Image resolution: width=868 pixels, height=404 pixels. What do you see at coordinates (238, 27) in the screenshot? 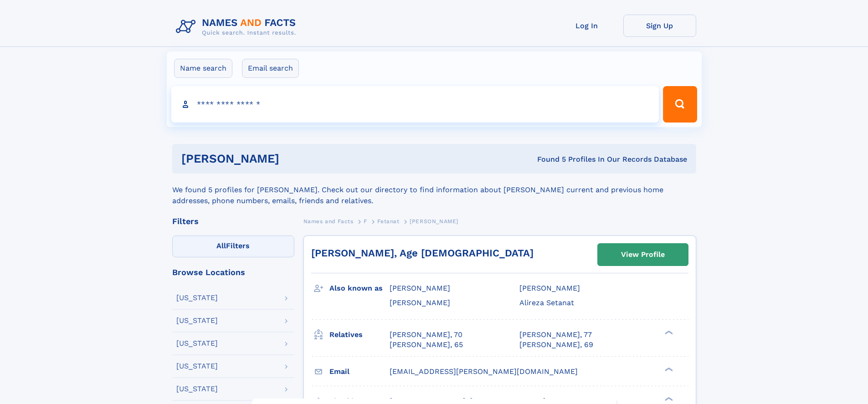
I see `img: Logo Names and Facts` at bounding box center [238, 27].